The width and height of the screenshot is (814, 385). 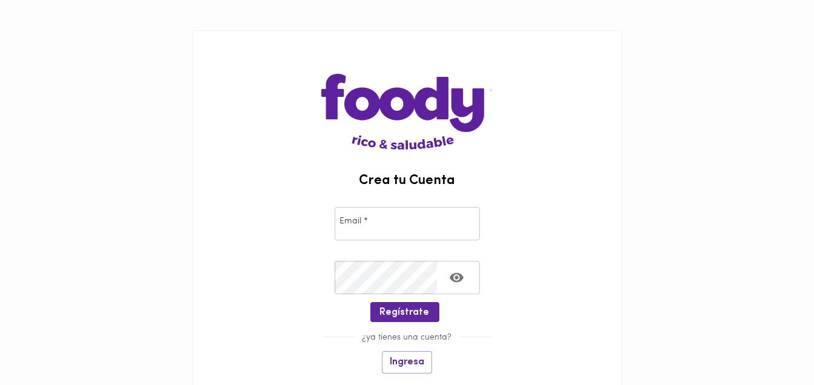 What do you see at coordinates (408, 223) in the screenshot?
I see `input: pepitoperez@gmail.com` at bounding box center [408, 223].